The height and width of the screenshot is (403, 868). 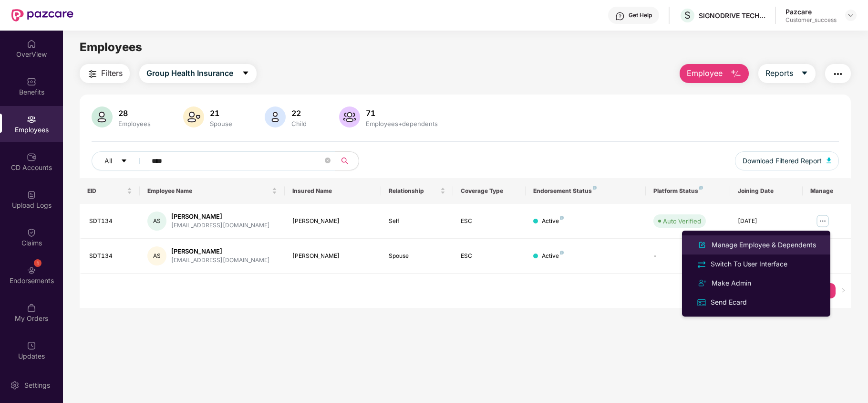 What do you see at coordinates (701, 302) in the screenshot?
I see `img: svg+xml;base64,PHN2ZyB4bWxucz0iaHR0cDovL3d3dy53My5vcmcvMjAwMC9zdmciIHdpZHRoPSIxNiIgaGVpZ2h0PSIxNi...` at bounding box center [701, 302].